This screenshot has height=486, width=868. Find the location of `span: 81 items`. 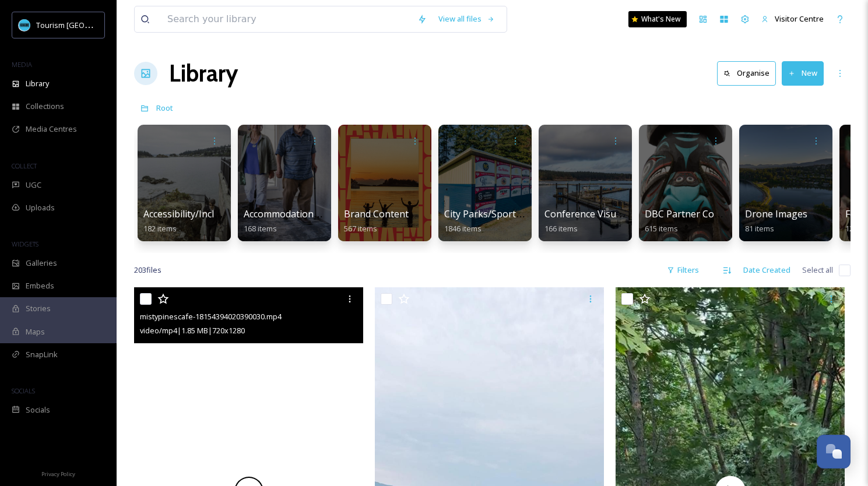

span: 81 items is located at coordinates (759, 228).